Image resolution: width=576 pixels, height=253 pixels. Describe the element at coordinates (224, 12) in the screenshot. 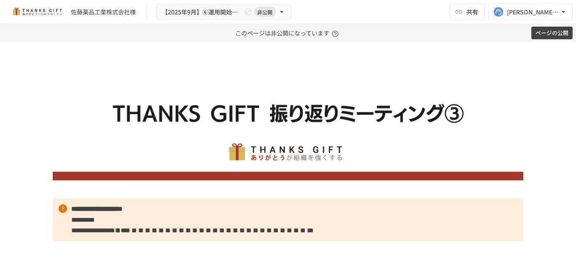

I see `button: 【2025年9月】⑥運用開始後3回目振り返りMTG非公開` at that location.